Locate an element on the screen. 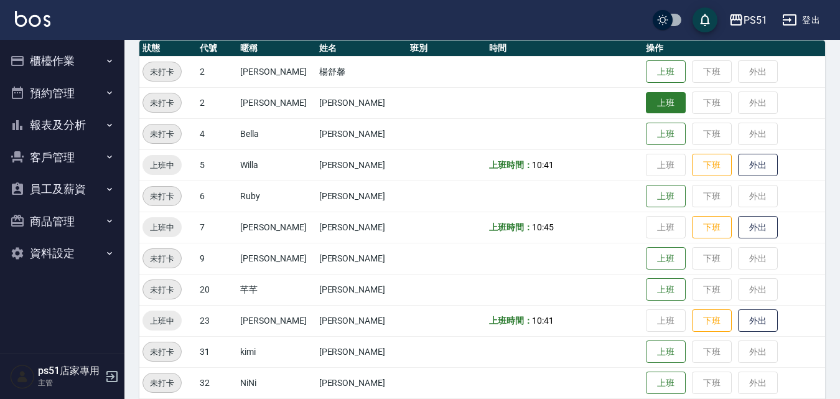  td: 32 is located at coordinates (217, 383).